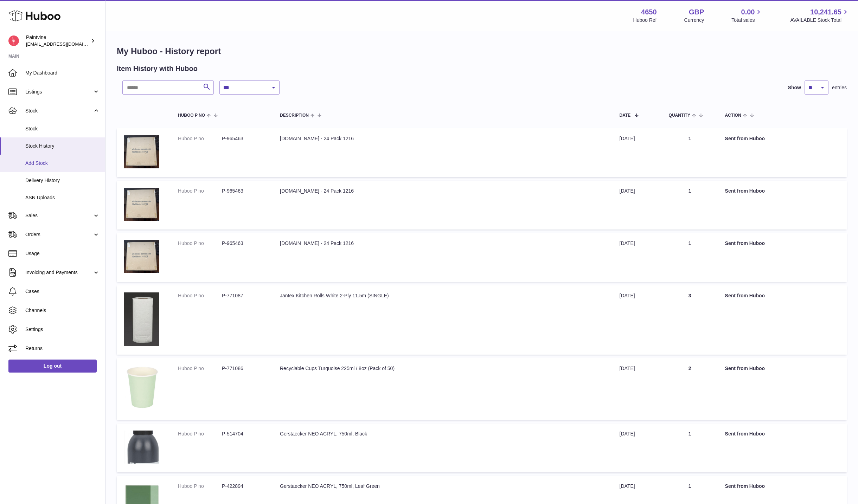  Describe the element at coordinates (840, 88) in the screenshot. I see `span: entries` at that location.